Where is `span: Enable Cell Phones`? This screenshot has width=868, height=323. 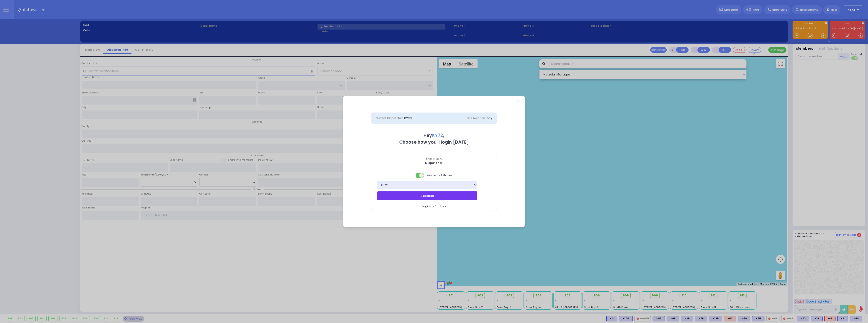 span: Enable Cell Phones is located at coordinates (434, 176).